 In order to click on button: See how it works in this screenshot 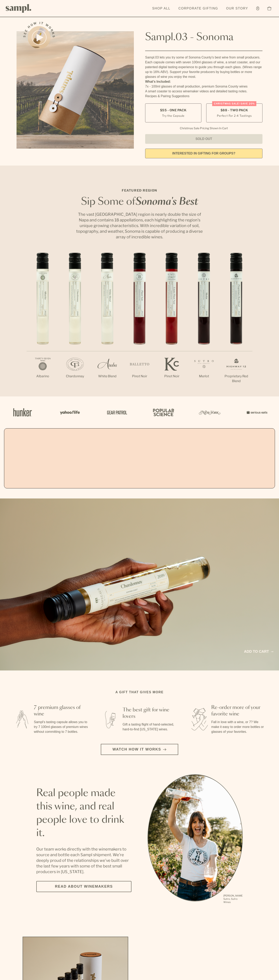, I will do `click(39, 37)`.